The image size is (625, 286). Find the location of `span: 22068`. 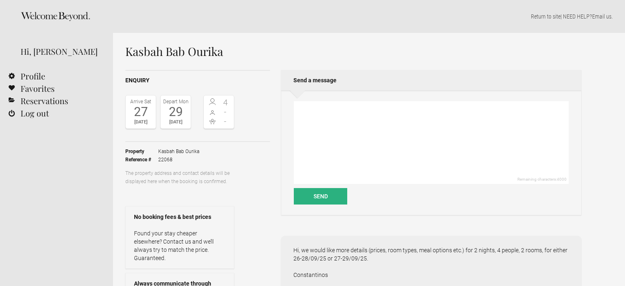

span: 22068 is located at coordinates (179, 159).